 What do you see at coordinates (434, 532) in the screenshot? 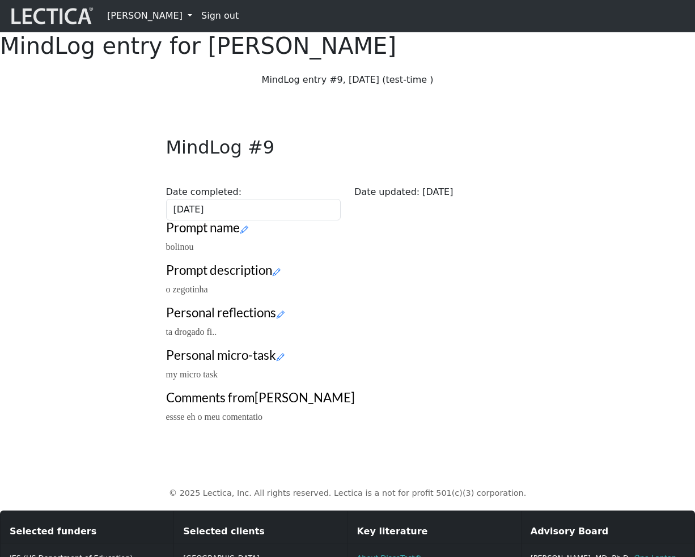
I see `div: Key literature` at bounding box center [434, 532].